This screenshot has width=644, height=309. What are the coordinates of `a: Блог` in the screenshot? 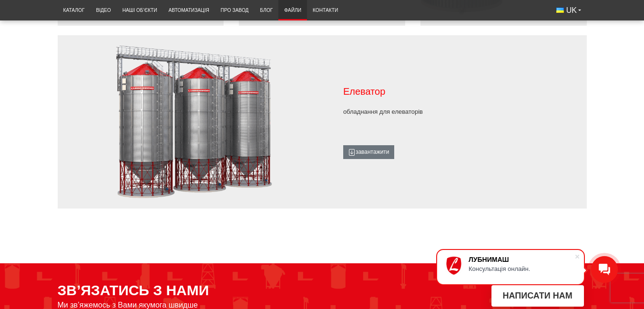 It's located at (266, 10).